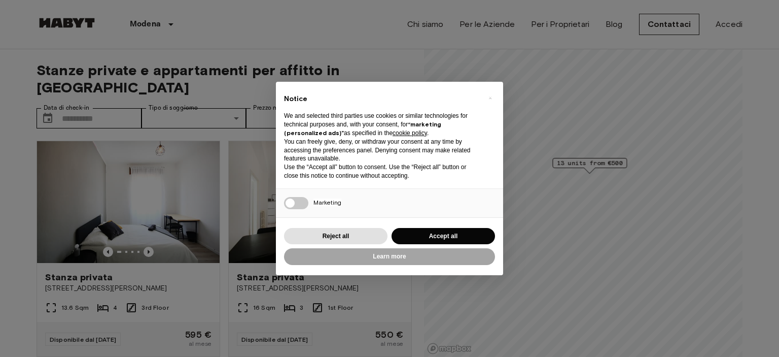 Image resolution: width=779 pixels, height=357 pixels. Describe the element at coordinates (490, 98) in the screenshot. I see `button: Close this notice` at that location.